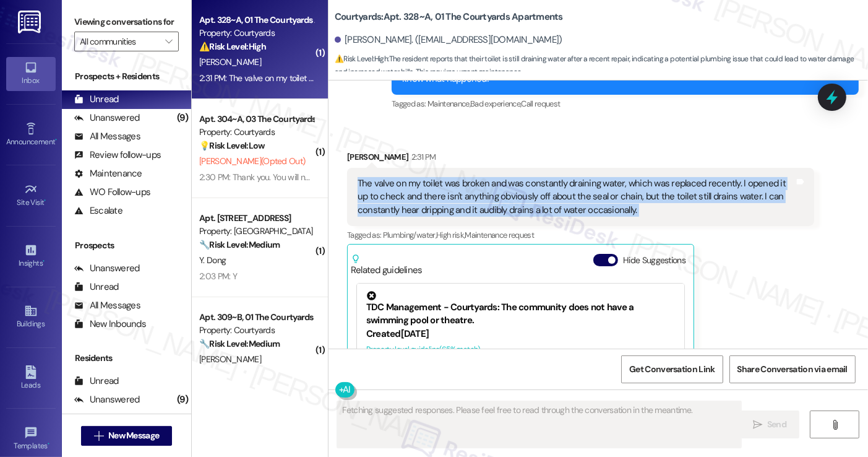 Image resolution: width=868 pixels, height=457 pixels. I want to click on div: Apt. 328~A, 01 The Courtyards Apartments, so click(256, 20).